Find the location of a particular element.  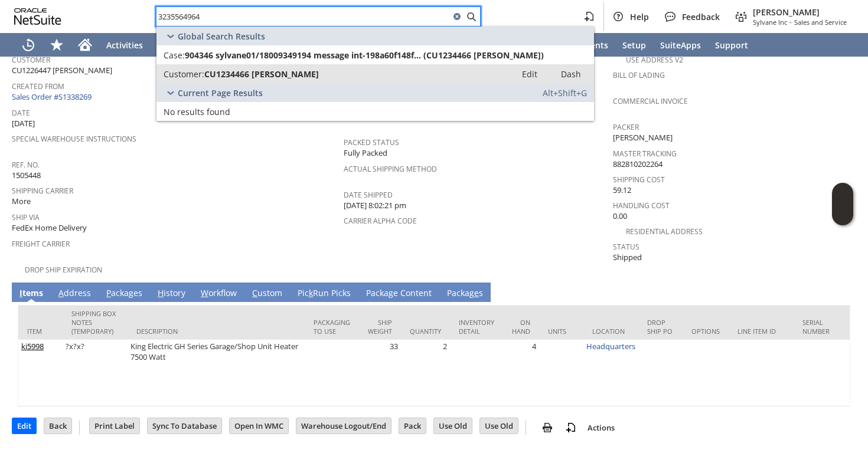

a: Shipping Cost is located at coordinates (639, 179).